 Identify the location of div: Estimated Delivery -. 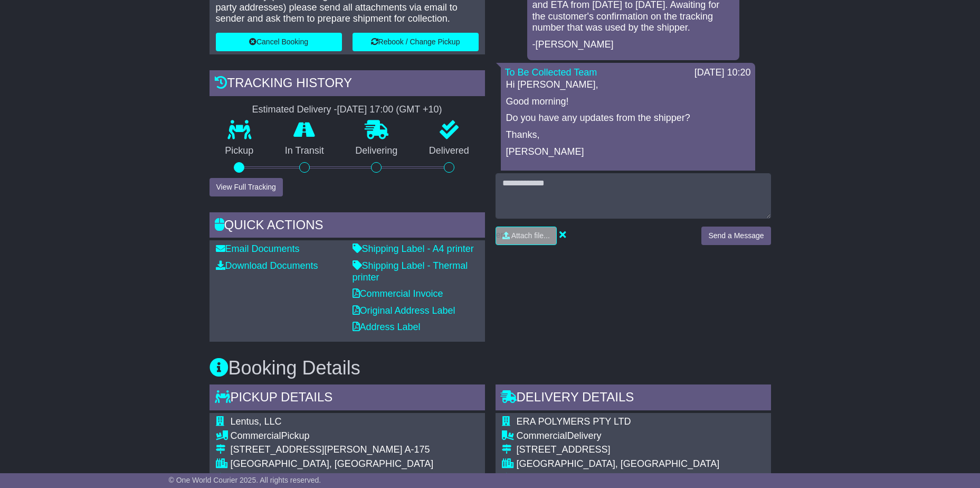
(347, 110).